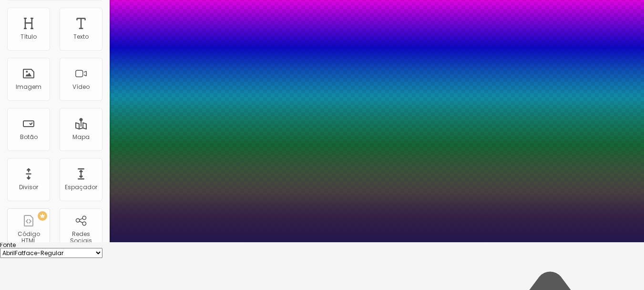  What do you see at coordinates (29, 136) in the screenshot?
I see `font: Botão` at bounding box center [29, 136].